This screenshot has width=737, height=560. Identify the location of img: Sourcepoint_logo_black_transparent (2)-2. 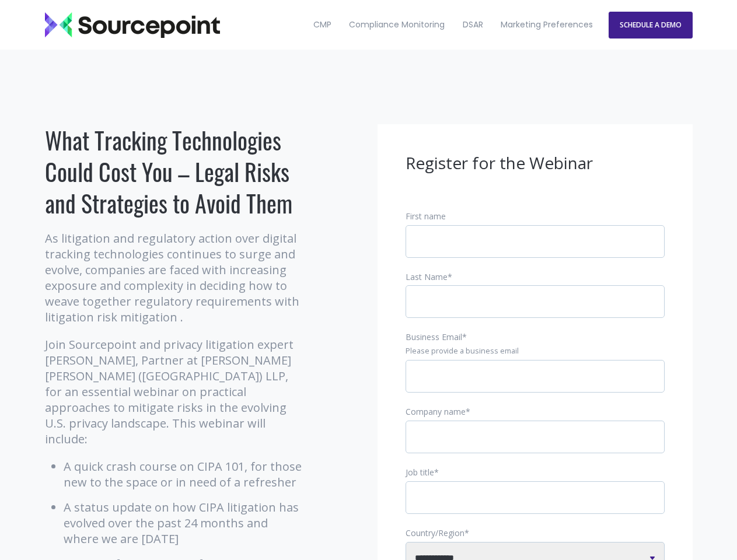
(132, 25).